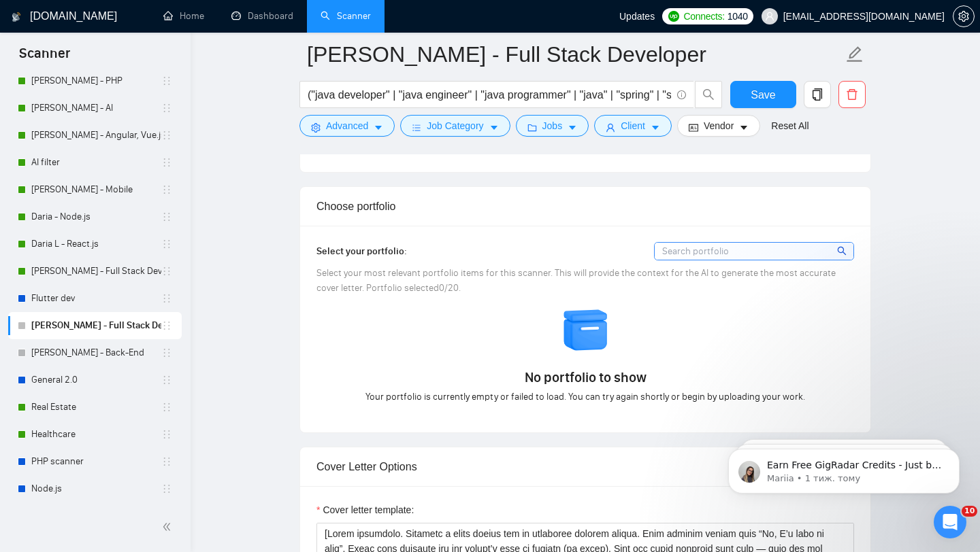  I want to click on span: Your portfolio is currently empty or failed to load. You can try again shortly or begin by upload..., so click(585, 397).